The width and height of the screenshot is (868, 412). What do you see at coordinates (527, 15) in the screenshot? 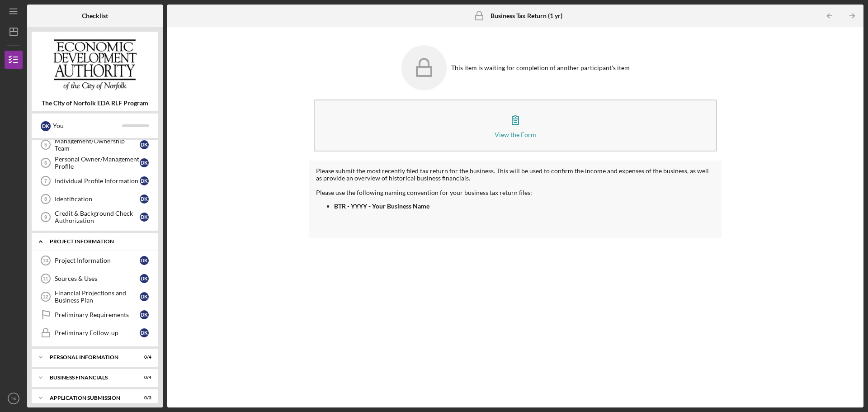
I see `b: Business Tax Return (1 yr)` at bounding box center [527, 15].